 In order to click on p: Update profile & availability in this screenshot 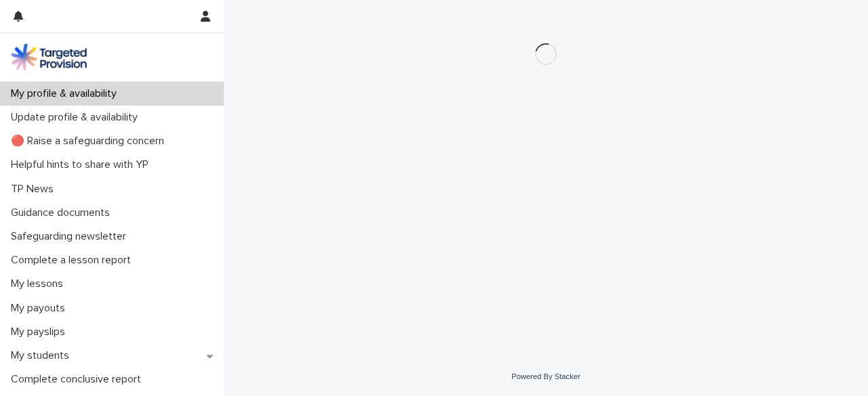, I will do `click(76, 117)`.